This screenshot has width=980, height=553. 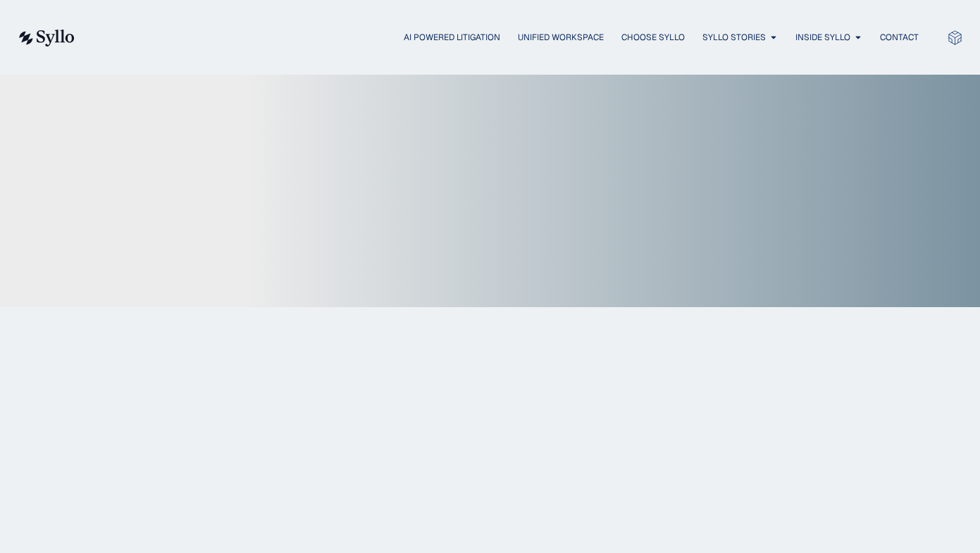 I want to click on a: AI Powered Litigation, so click(x=452, y=37).